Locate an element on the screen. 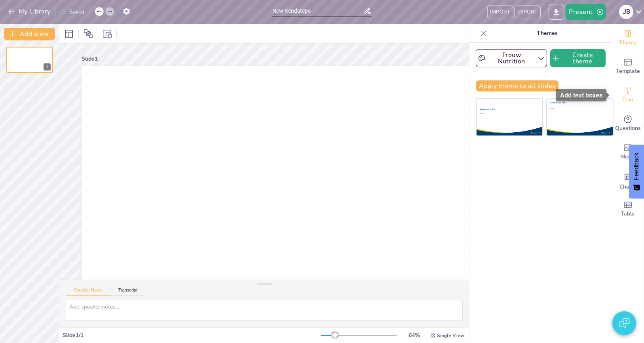  span: Charts is located at coordinates (628, 187).